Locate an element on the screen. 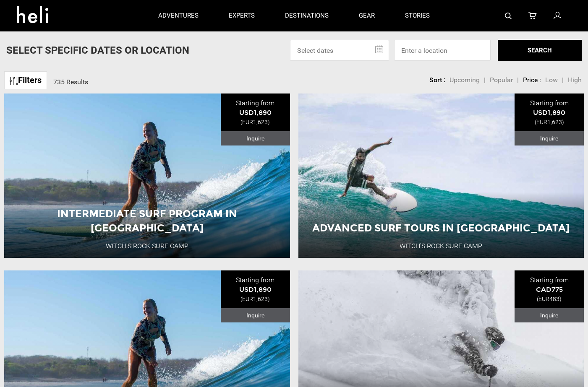 The width and height of the screenshot is (588, 387). li: Price : is located at coordinates (531, 80).